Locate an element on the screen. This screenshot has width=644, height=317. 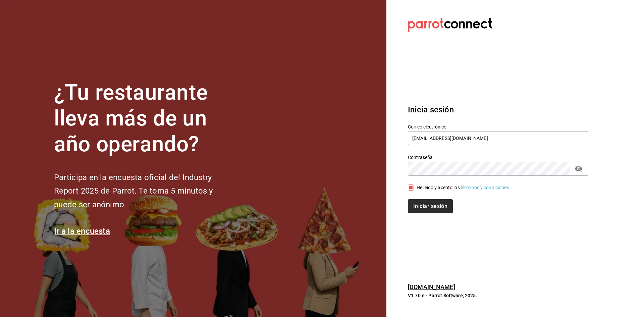
div: He leído y acepto los is located at coordinates (464, 187).